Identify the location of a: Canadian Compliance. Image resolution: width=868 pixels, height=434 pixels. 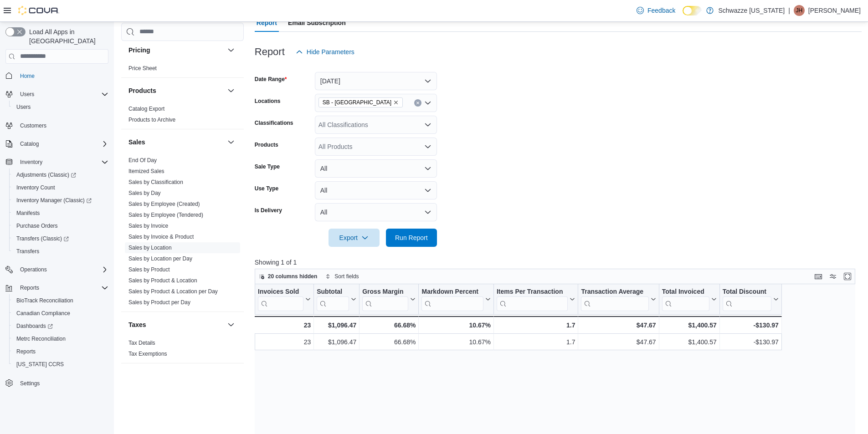
(43, 314).